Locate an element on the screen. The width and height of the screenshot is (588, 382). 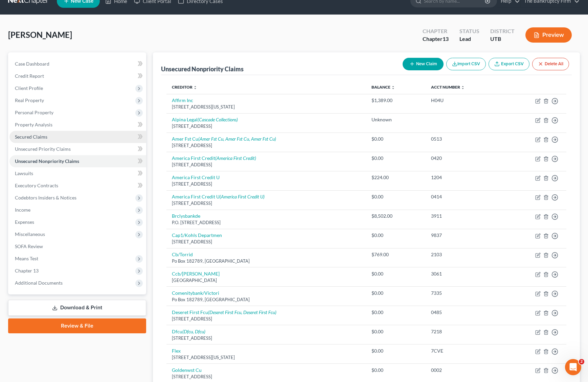
div: $224.00 is located at coordinates (396, 178).